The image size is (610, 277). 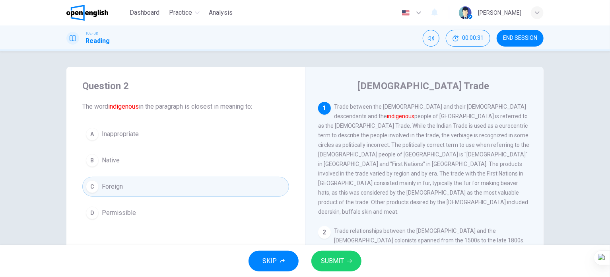 I want to click on div: 2, so click(x=324, y=232).